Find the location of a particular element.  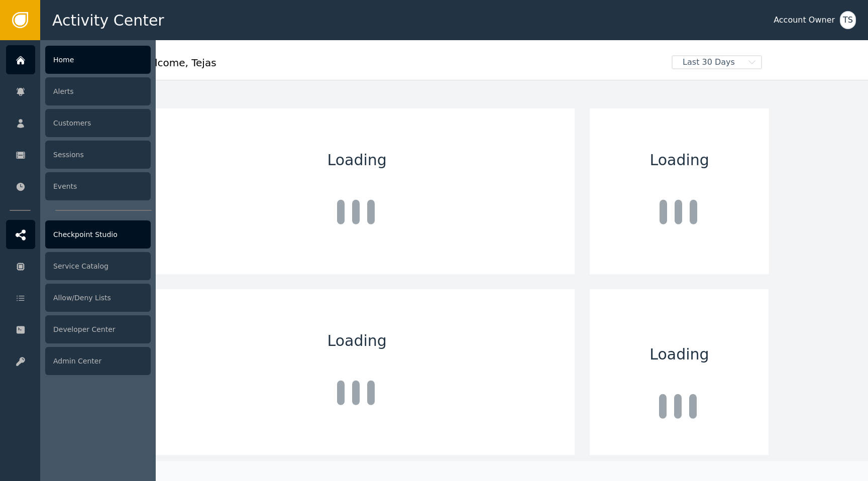

a: Checkpoint Studio is located at coordinates (79, 235).